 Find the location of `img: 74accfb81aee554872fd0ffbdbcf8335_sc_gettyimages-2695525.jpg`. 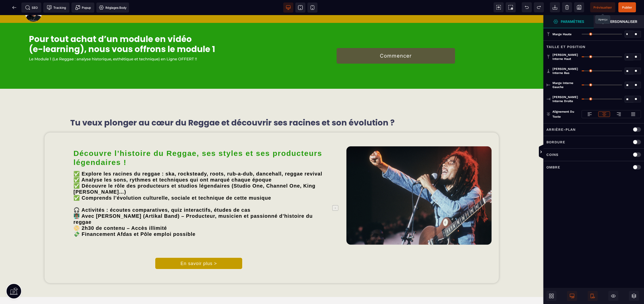

img: 74accfb81aee554872fd0ffbdbcf8335_sc_gettyimages-2695525.jpg is located at coordinates (419, 181).